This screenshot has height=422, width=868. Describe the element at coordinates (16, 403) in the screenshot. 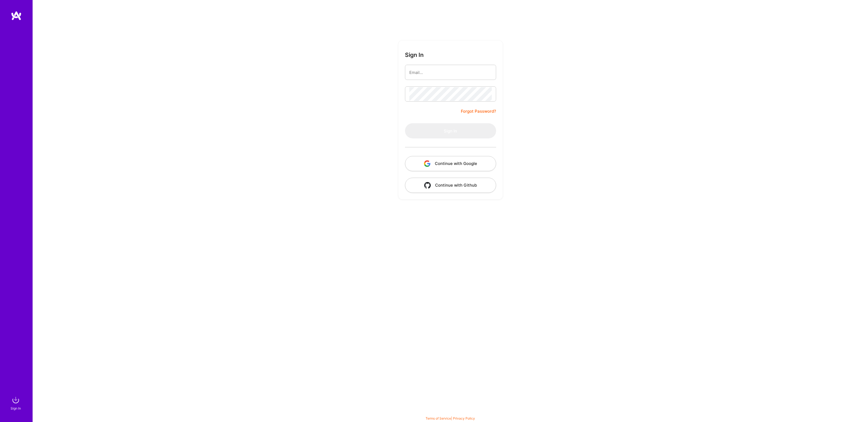

I see `a: sign inSign In` at that location.